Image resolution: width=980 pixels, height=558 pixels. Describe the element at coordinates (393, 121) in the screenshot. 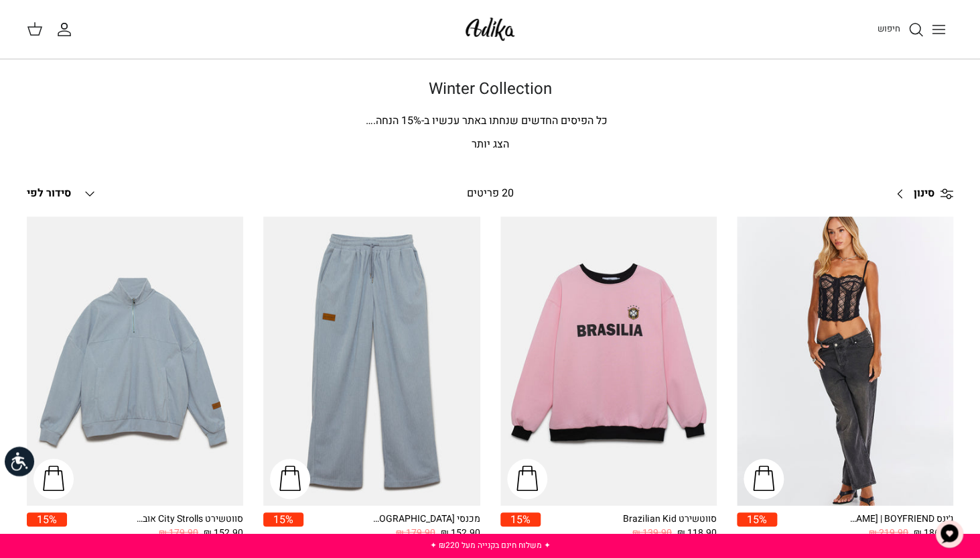

I see `span: % הנחה.` at that location.